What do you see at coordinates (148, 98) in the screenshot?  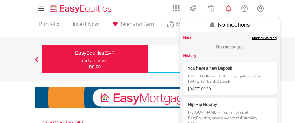 I see `img: EasyMortage Promotion Banner` at bounding box center [148, 98].